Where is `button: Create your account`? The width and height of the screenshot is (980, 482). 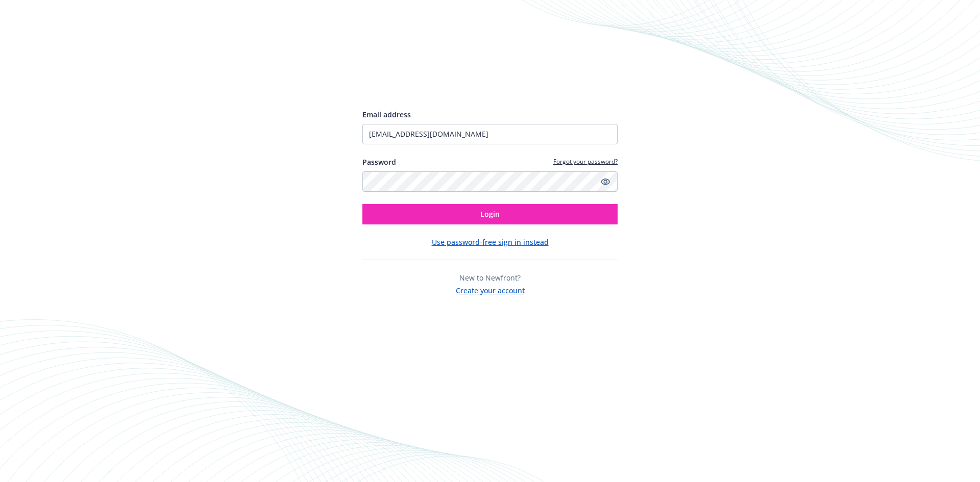 button: Create your account is located at coordinates (490, 290).